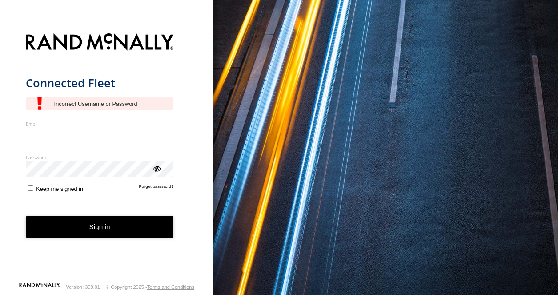  I want to click on a: Visit our Website, so click(40, 287).